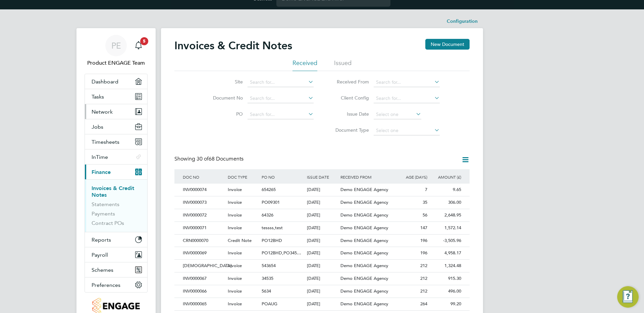  What do you see at coordinates (204, 304) in the screenshot?
I see `div: INV0000065` at bounding box center [204, 304].